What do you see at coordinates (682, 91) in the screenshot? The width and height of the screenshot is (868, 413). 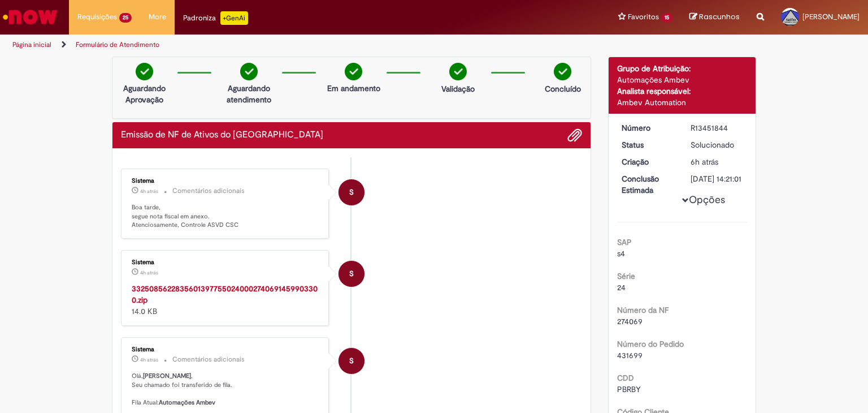 I see `div: Analista responsável:` at bounding box center [682, 91].